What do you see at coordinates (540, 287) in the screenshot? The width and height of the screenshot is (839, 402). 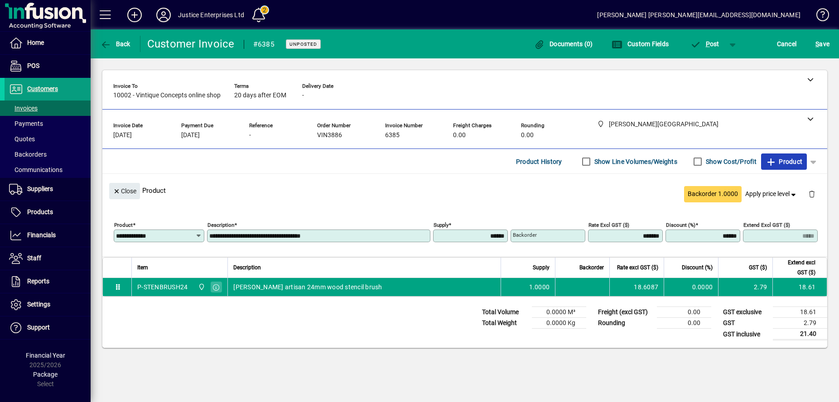 I see `span: 1.0000` at bounding box center [540, 287].